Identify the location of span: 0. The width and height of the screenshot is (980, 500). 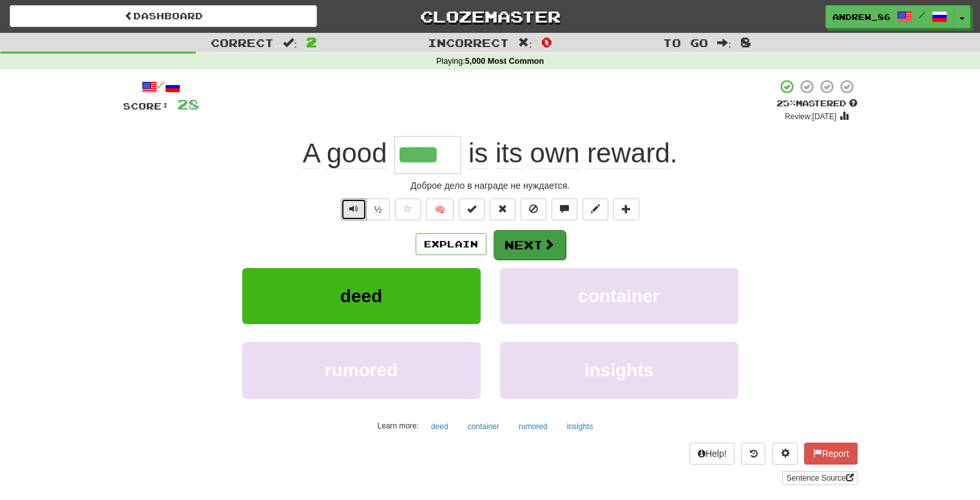
(546, 42).